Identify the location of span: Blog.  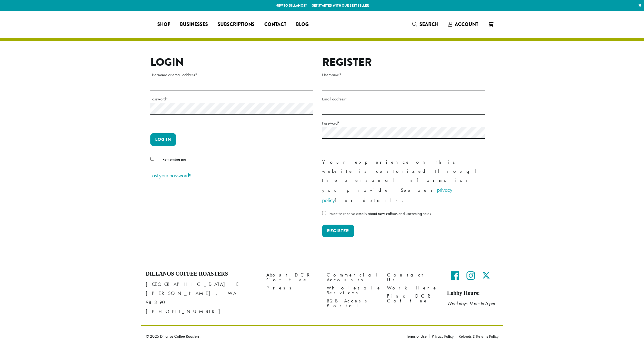
(302, 25).